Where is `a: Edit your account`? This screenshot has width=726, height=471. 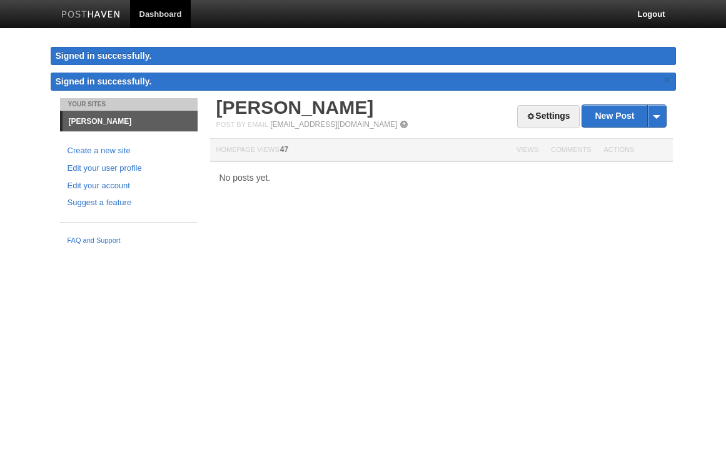
a: Edit your account is located at coordinates (129, 186).